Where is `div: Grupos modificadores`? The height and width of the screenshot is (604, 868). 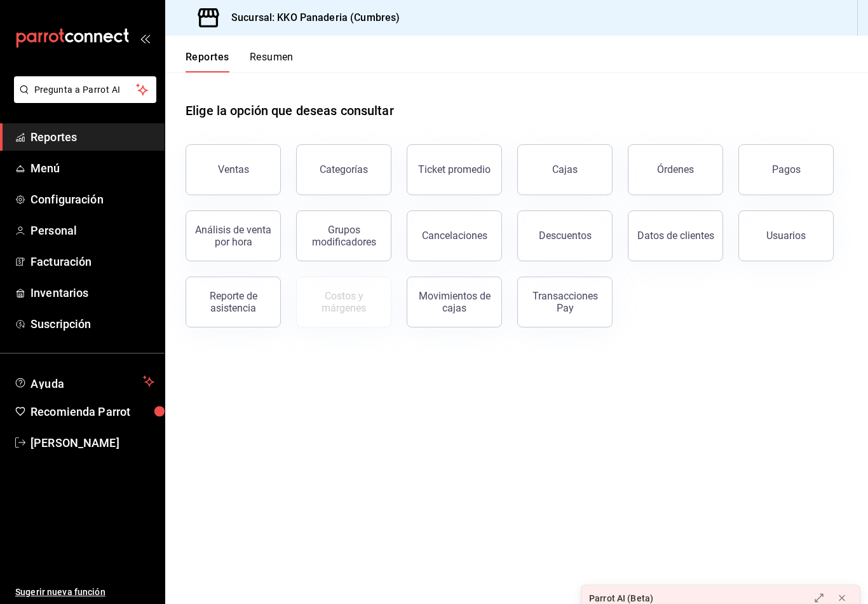 div: Grupos modificadores is located at coordinates (344, 236).